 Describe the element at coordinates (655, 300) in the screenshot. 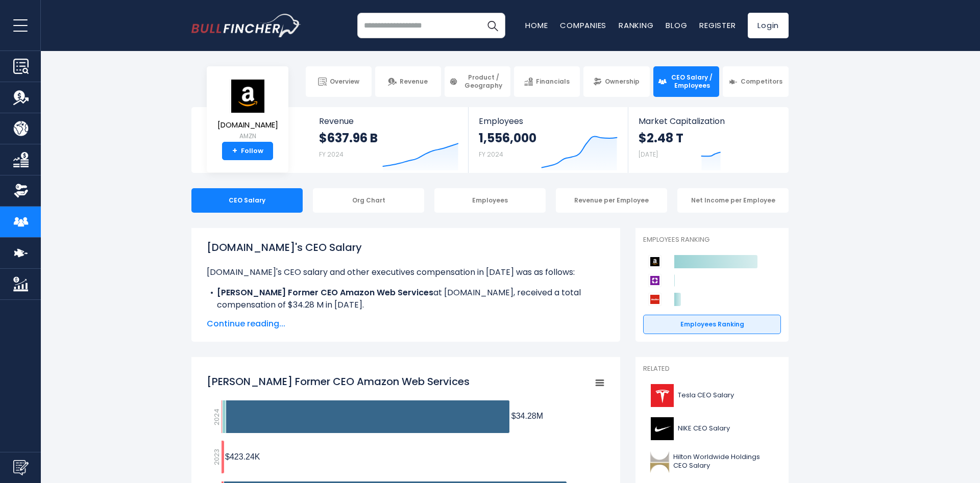

I see `img: AutoZone competitors logo` at that location.